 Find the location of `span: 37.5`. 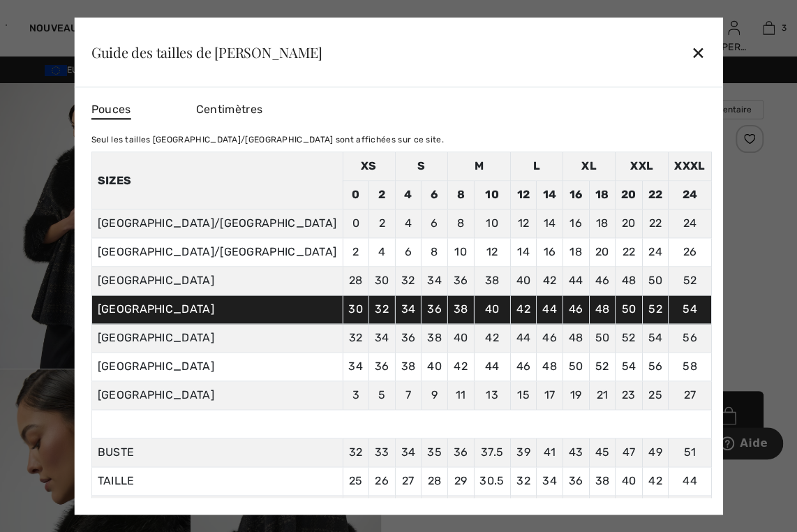

span: 37.5 is located at coordinates (492, 452).